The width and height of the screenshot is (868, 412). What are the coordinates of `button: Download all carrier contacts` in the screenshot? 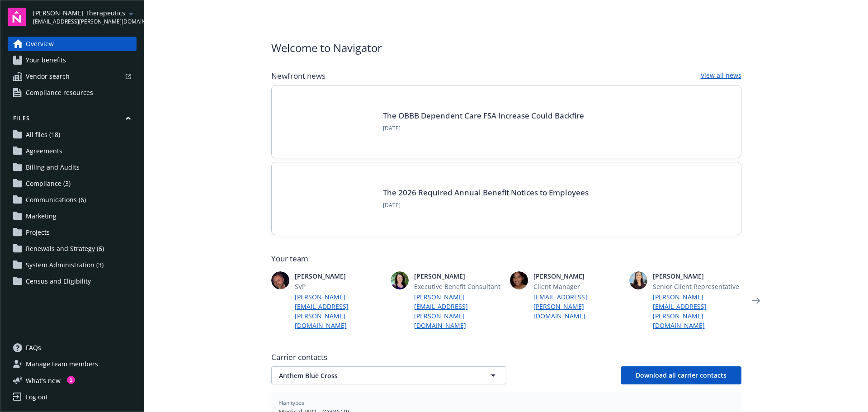 It's located at (681, 376).